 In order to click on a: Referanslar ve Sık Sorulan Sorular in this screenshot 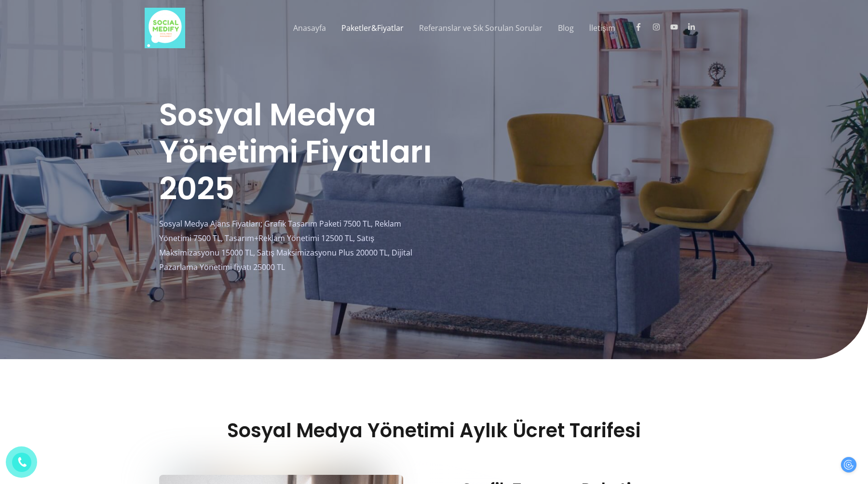, I will do `click(481, 28)`.